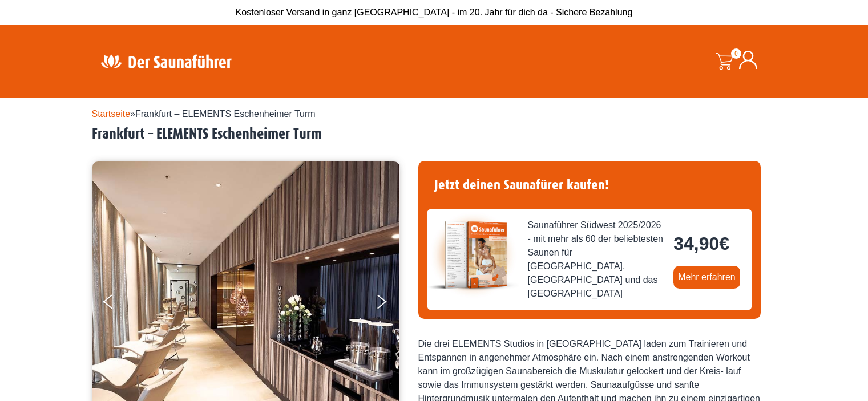 The height and width of the screenshot is (401, 868). I want to click on bdi: 34,90, so click(702, 244).